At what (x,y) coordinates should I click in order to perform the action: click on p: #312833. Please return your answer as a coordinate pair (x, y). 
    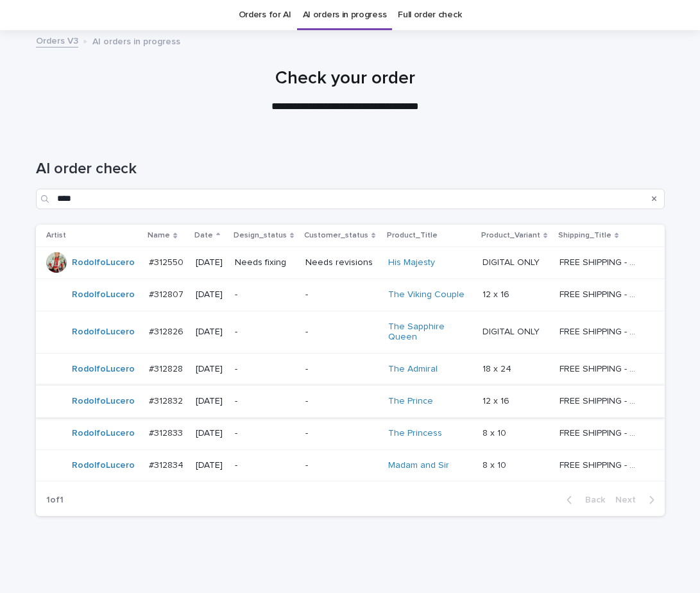
    Looking at the image, I should click on (167, 432).